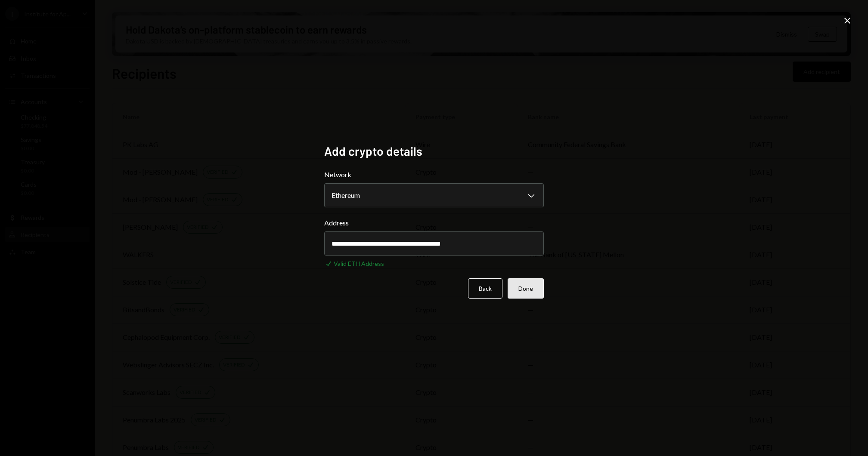 This screenshot has height=456, width=868. What do you see at coordinates (434, 223) in the screenshot?
I see `label: Address` at bounding box center [434, 223].